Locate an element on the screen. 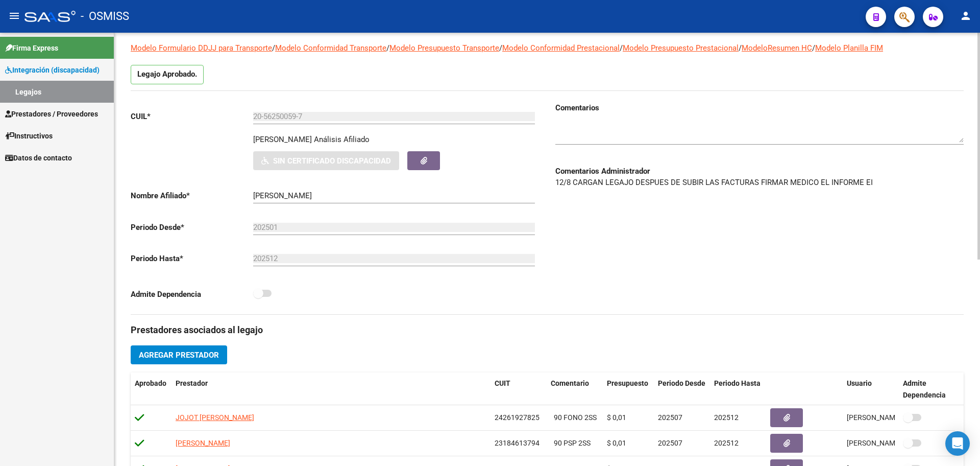  a: Modelo Planilla FIM is located at coordinates (849, 48).